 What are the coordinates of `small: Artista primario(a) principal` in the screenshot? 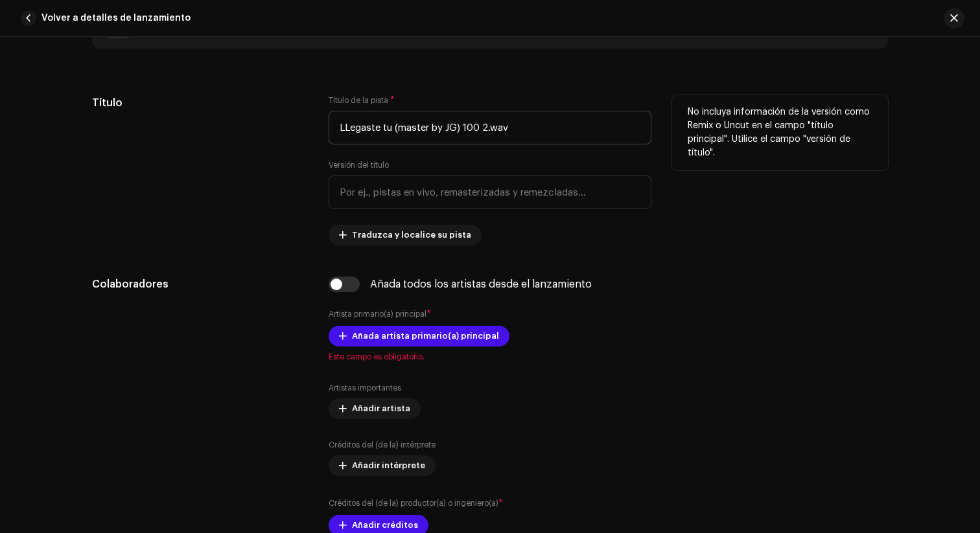 It's located at (377, 315).